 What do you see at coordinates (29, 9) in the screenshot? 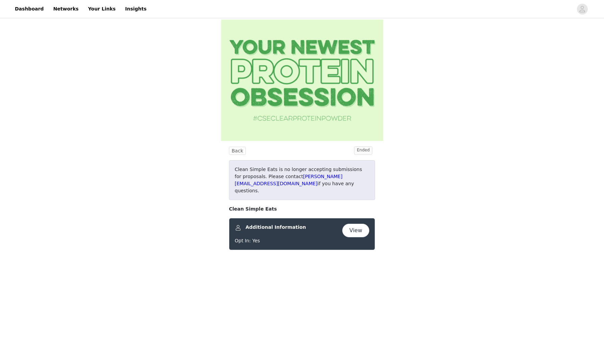
I see `a: Dashboard` at bounding box center [29, 9].